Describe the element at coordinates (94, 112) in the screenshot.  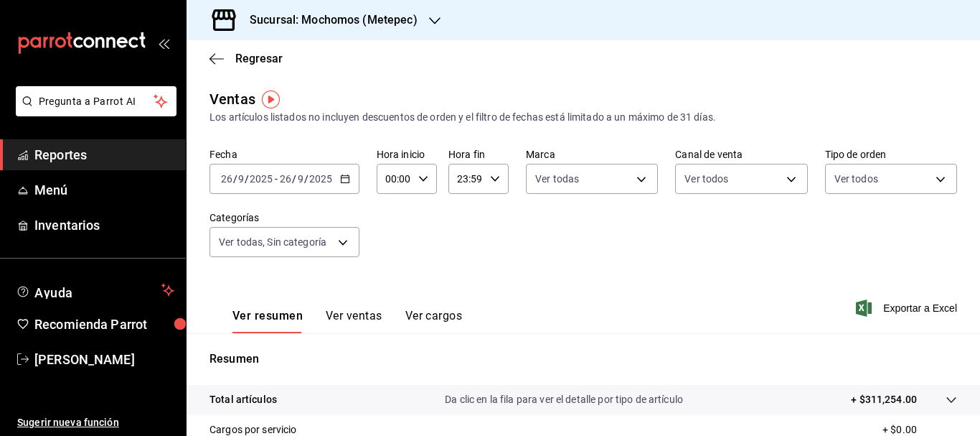
I see `a: Pregunta a Parrot AI` at that location.